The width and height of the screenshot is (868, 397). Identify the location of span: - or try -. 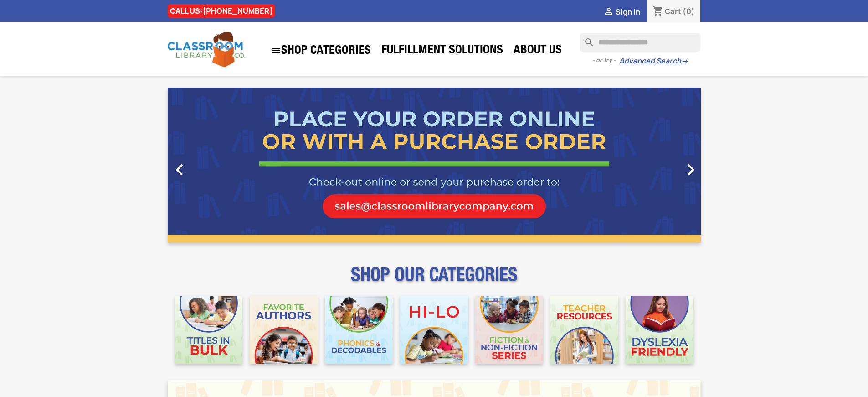
(606, 60).